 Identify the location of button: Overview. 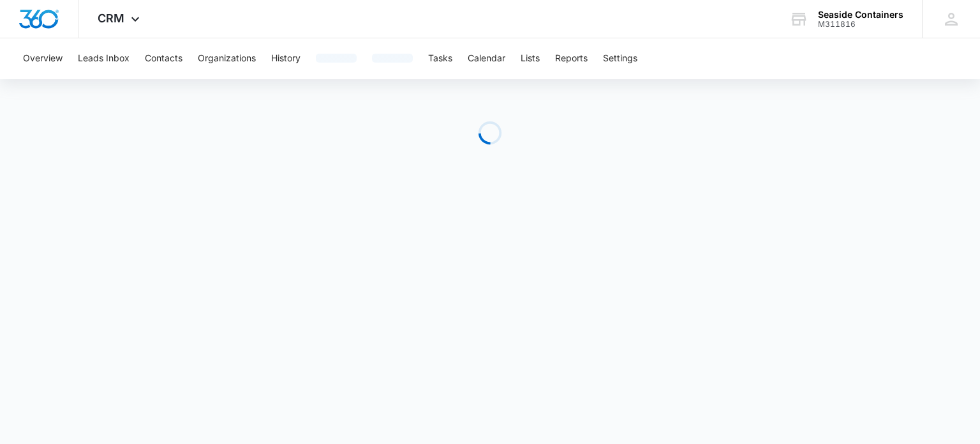
(43, 59).